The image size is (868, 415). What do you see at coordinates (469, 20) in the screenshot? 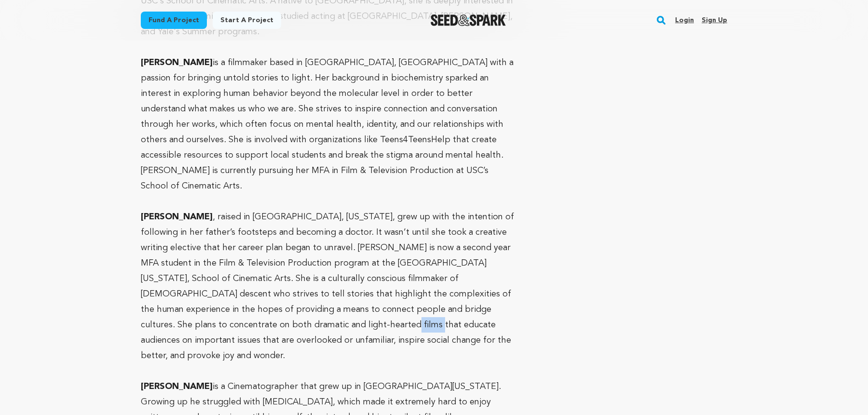
I see `img: Seed&Spark Logo Dark Mode` at bounding box center [469, 20].